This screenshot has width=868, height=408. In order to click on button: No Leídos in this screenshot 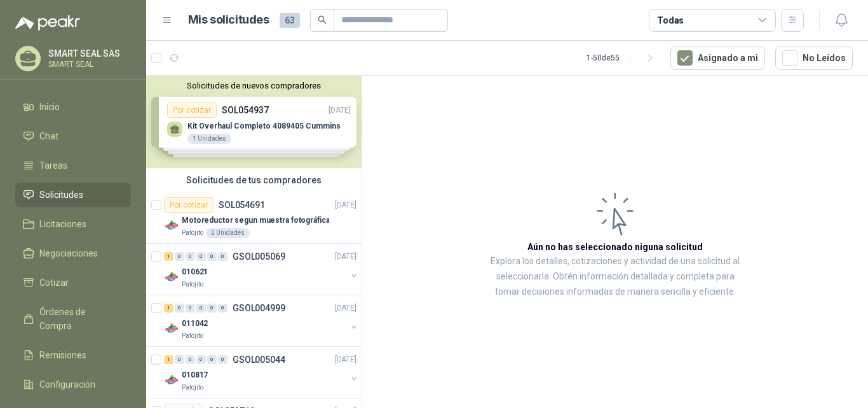, I will do `click(814, 58)`.